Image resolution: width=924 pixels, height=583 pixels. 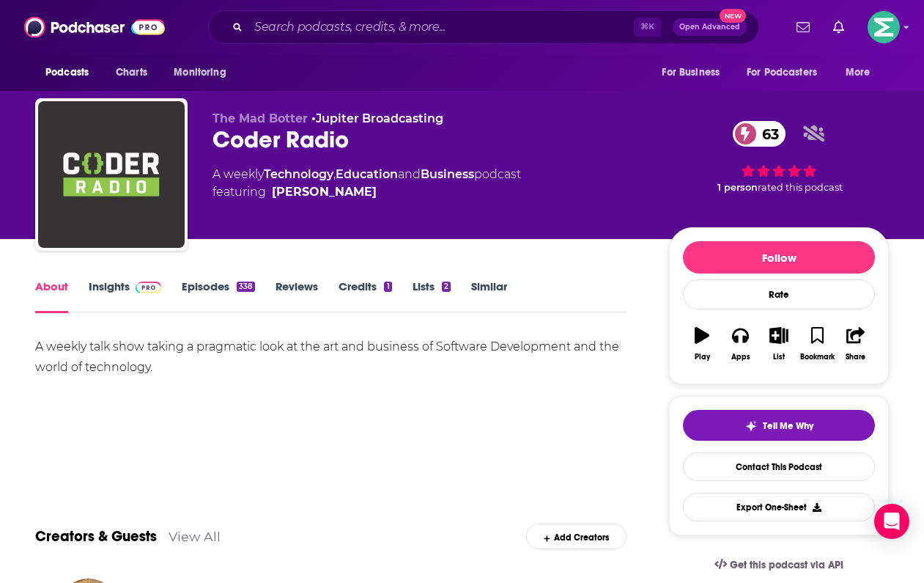 What do you see at coordinates (779, 357) in the screenshot?
I see `div: List` at bounding box center [779, 357].